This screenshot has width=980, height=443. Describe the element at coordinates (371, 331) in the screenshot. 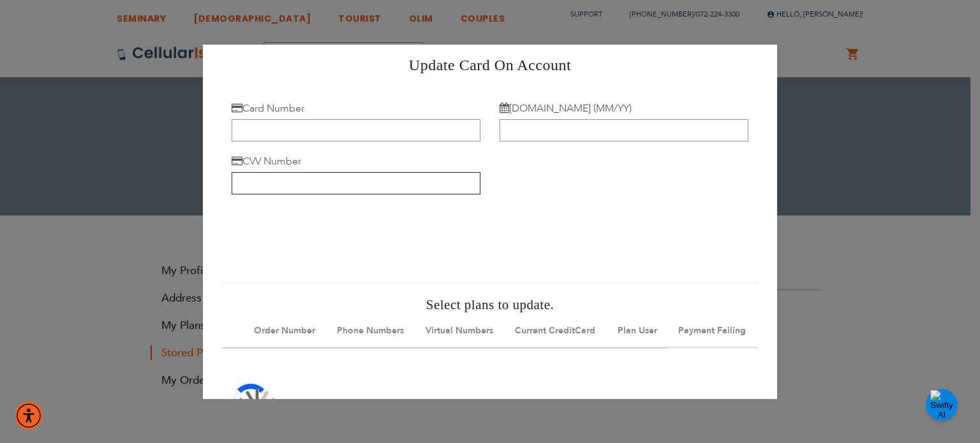

I see `th: Phone Numbers` at that location.